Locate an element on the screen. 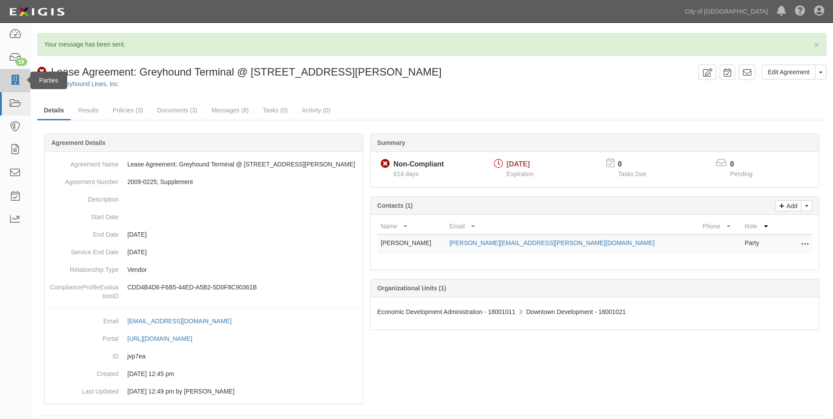 The height and width of the screenshot is (419, 833). dt: Relationship Type is located at coordinates (83, 267).